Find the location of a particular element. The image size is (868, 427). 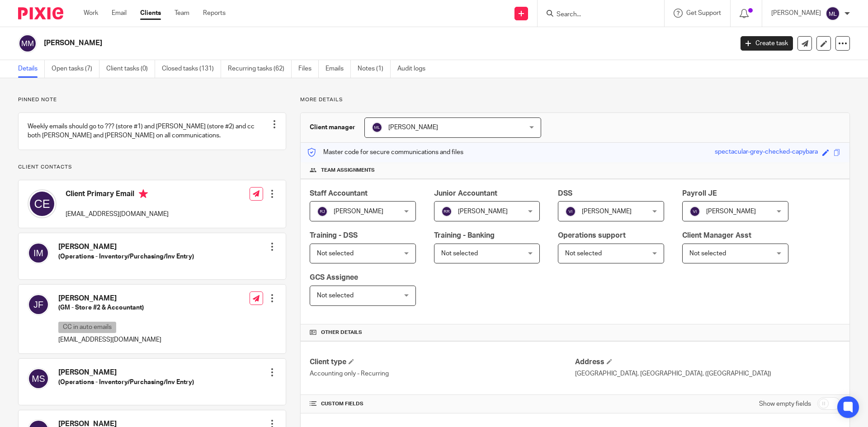

i: Primary is located at coordinates (143, 194).